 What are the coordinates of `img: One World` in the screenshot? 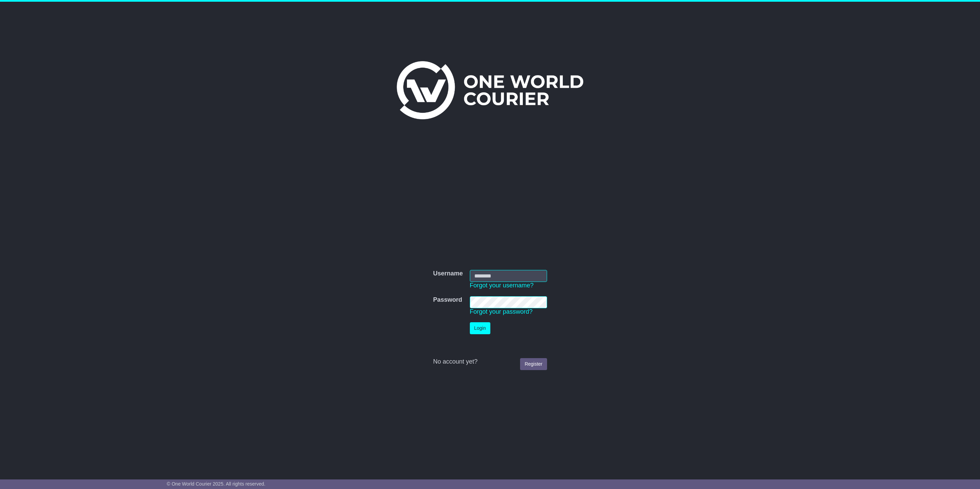 It's located at (490, 90).